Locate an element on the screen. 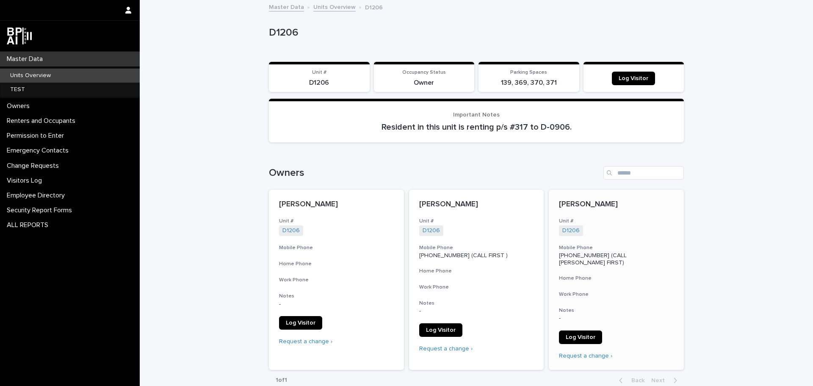 Image resolution: width=813 pixels, height=386 pixels. button: Next is located at coordinates (665, 380).